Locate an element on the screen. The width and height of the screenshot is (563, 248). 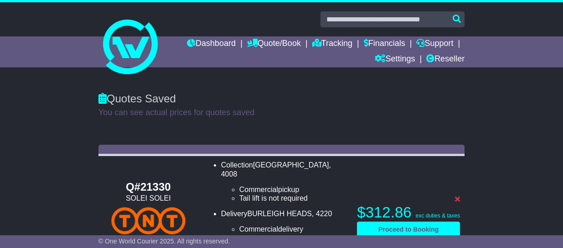
span: exc duties & taxes is located at coordinates (437, 216).